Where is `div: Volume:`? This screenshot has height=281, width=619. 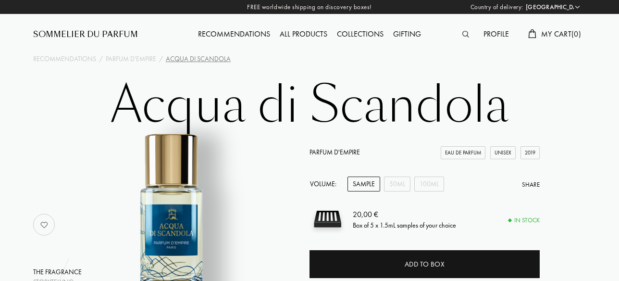 div: Volume: is located at coordinates (325, 184).